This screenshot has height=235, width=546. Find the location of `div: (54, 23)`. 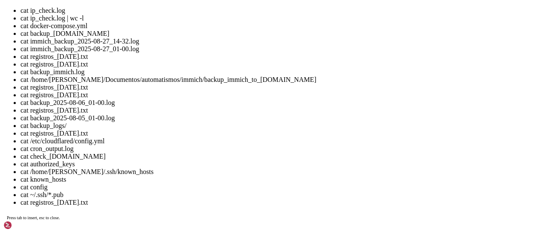

div: (54, 23) is located at coordinates (199, 174).